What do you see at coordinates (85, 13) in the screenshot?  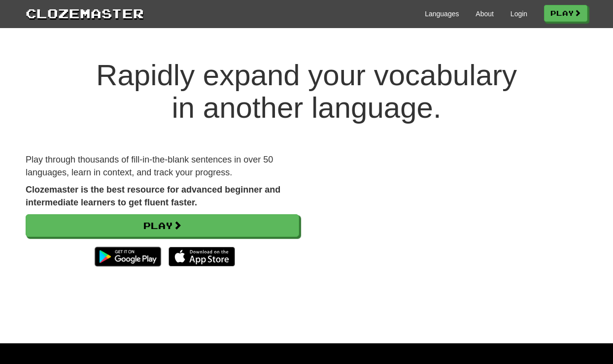 I see `a: Clozemaster` at bounding box center [85, 13].